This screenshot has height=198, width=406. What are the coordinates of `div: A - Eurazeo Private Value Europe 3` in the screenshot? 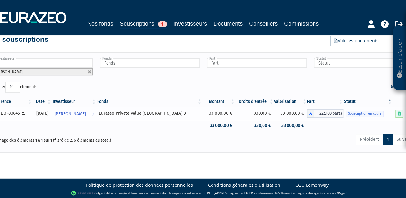 It's located at (325, 113).